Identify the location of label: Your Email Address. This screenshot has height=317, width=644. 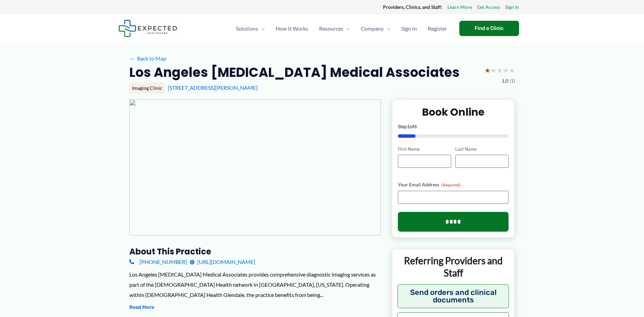
(453, 184).